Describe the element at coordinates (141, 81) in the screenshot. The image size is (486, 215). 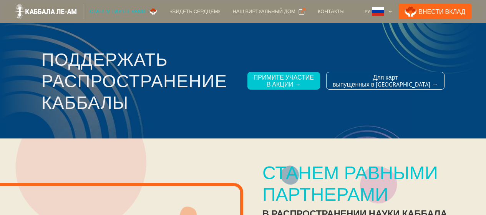
I see `h3: Поддержать распространение каббалы` at that location.